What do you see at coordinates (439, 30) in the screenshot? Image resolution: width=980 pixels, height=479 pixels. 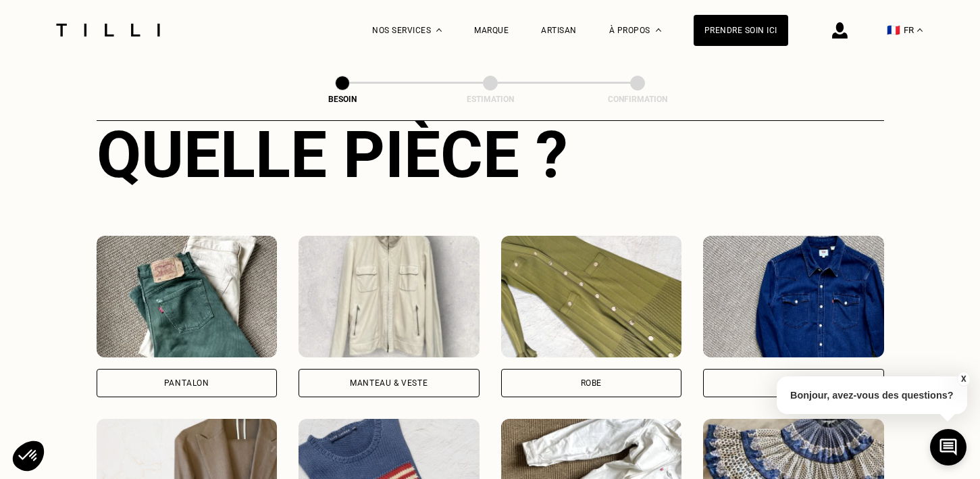 I see `img: Menu déroulant` at bounding box center [439, 30].